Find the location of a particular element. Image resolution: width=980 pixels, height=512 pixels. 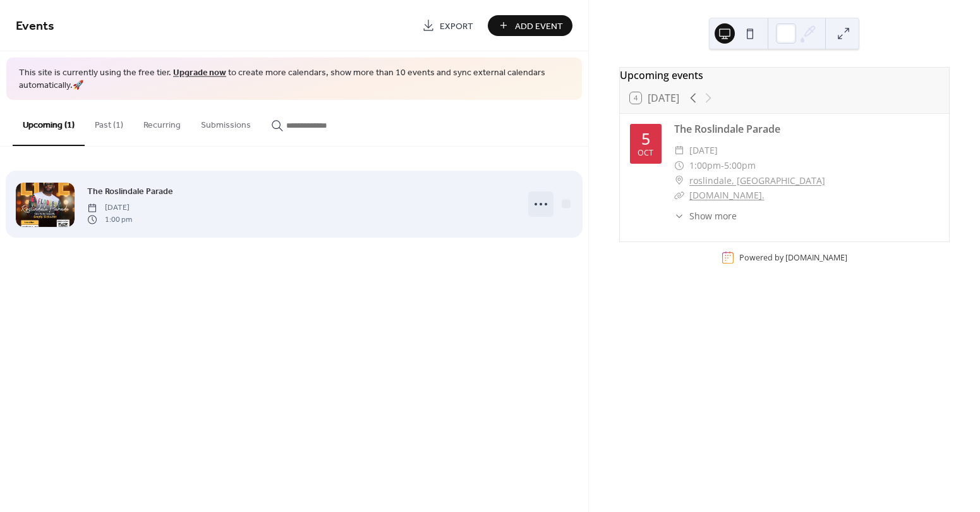

span: 5:00pm is located at coordinates (740, 166).